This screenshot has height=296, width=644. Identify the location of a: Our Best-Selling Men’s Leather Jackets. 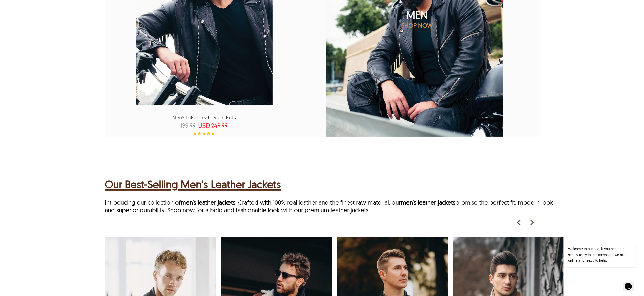
(192, 184).